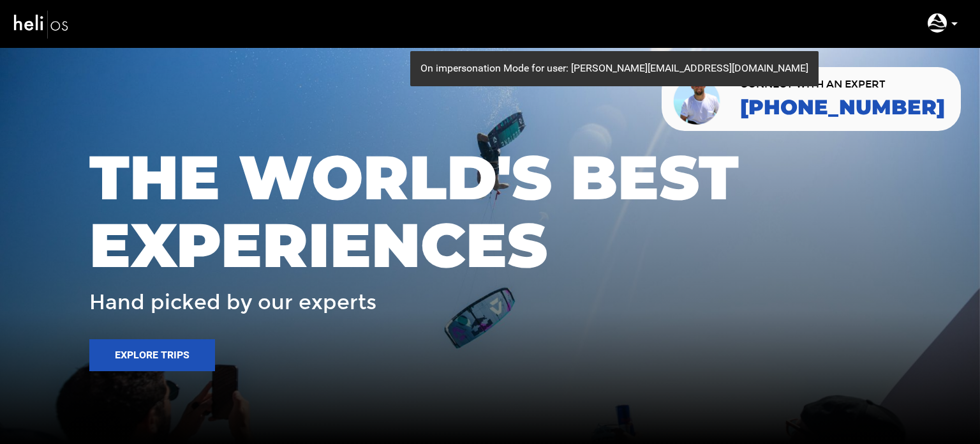 This screenshot has width=980, height=444. Describe the element at coordinates (233, 303) in the screenshot. I see `span: Hand picked by our experts` at that location.